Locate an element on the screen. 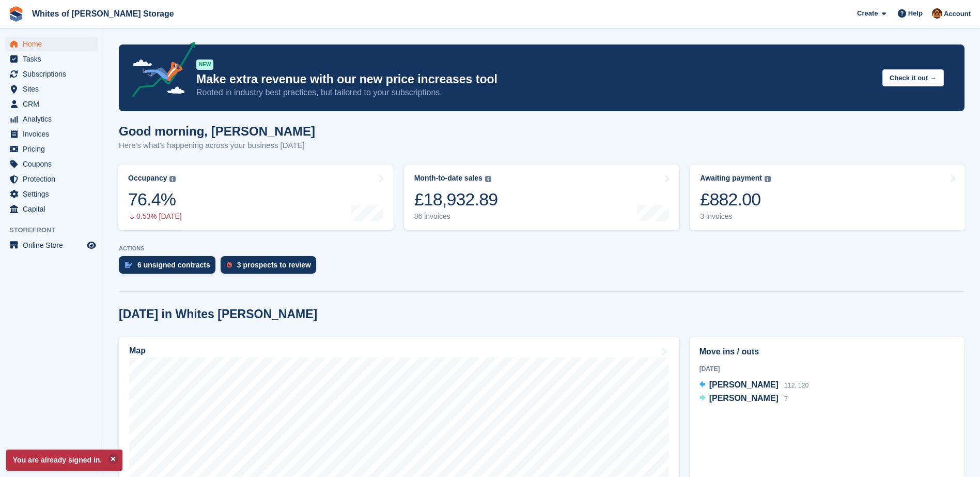  a: Preview store is located at coordinates (91, 245).